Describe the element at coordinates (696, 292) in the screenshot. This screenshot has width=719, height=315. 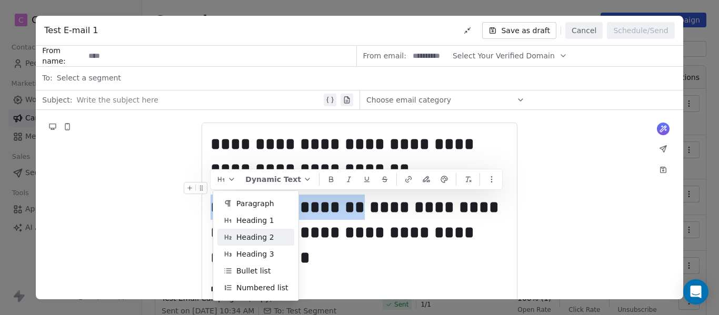
I see `div: Open Intercom Messenger` at that location.